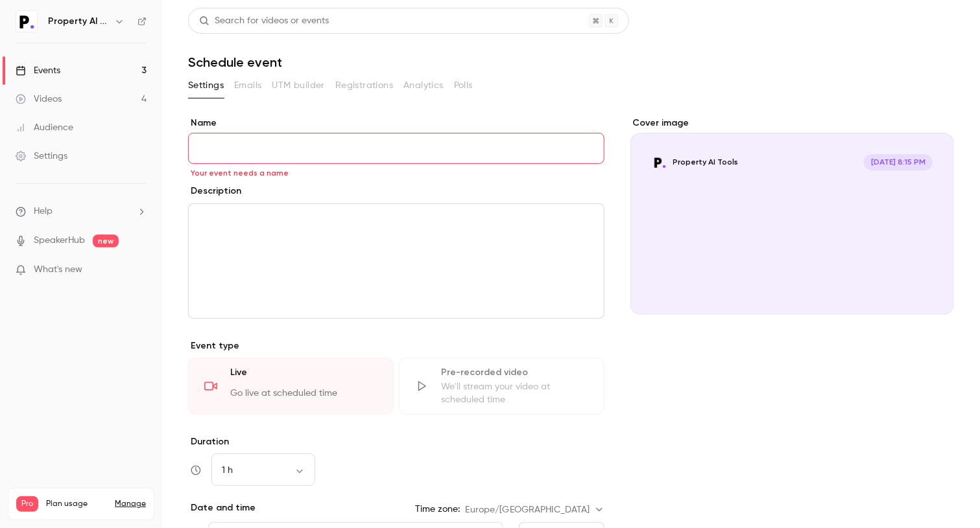 This screenshot has height=528, width=980. I want to click on div: Pre-recorded videoWe'll stream your video at scheduled time, so click(501, 386).